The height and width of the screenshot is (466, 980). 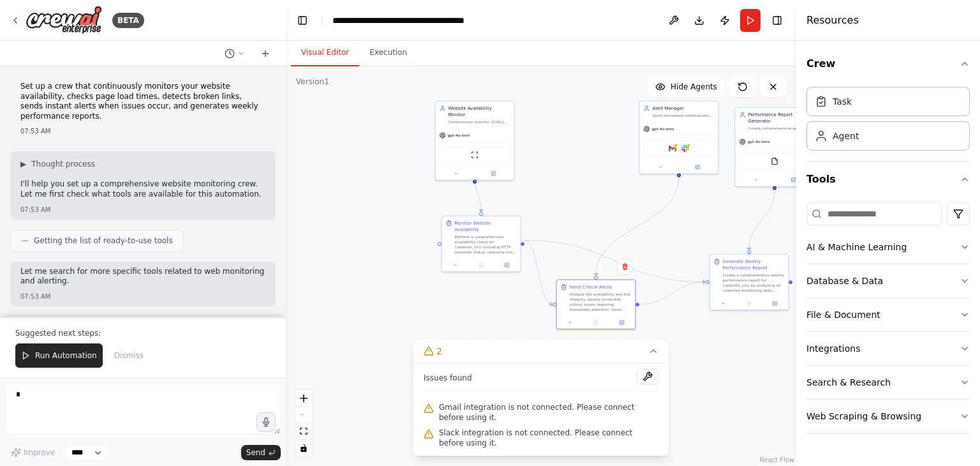 What do you see at coordinates (749, 282) in the screenshot?
I see `div: Generate Weekly Performance ReportCreate a comprehensive weekly performance report for {website_u...` at bounding box center [749, 282].